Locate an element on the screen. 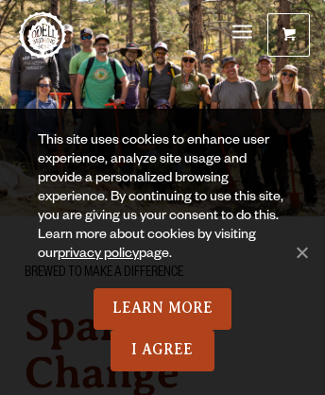 The height and width of the screenshot is (395, 325). span: No is located at coordinates (302, 253).